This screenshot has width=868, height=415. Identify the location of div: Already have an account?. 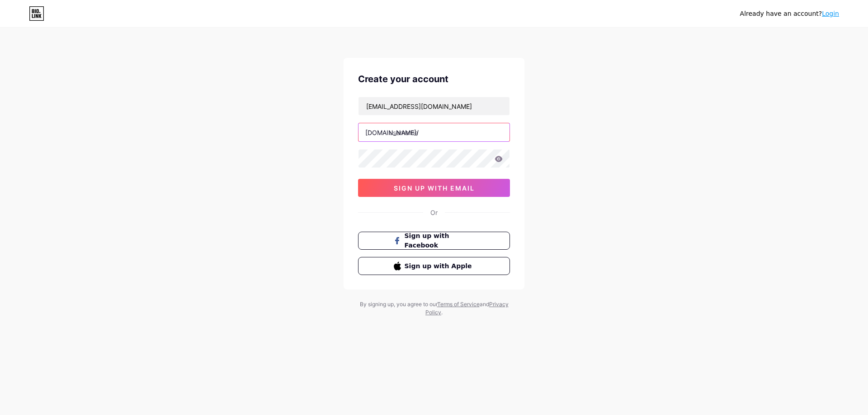
(789, 13).